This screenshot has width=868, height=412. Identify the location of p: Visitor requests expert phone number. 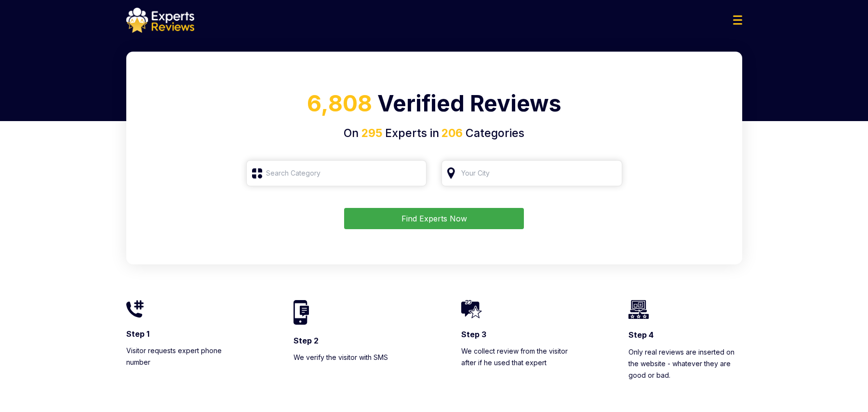
(183, 357).